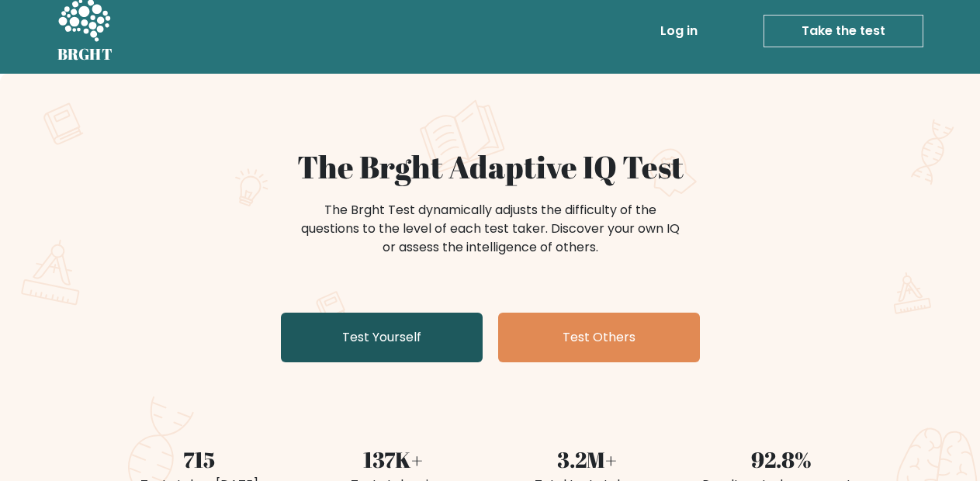  What do you see at coordinates (394, 459) in the screenshot?
I see `div: 137K+` at bounding box center [394, 459].